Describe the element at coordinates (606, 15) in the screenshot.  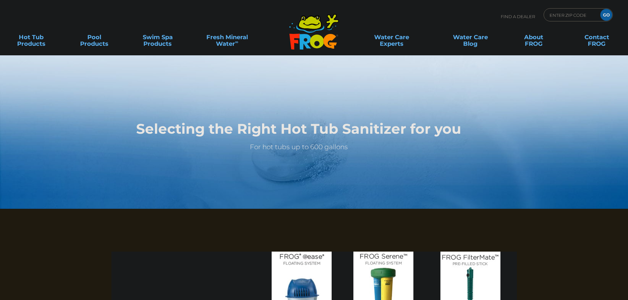
I see `input: GO` at that location.